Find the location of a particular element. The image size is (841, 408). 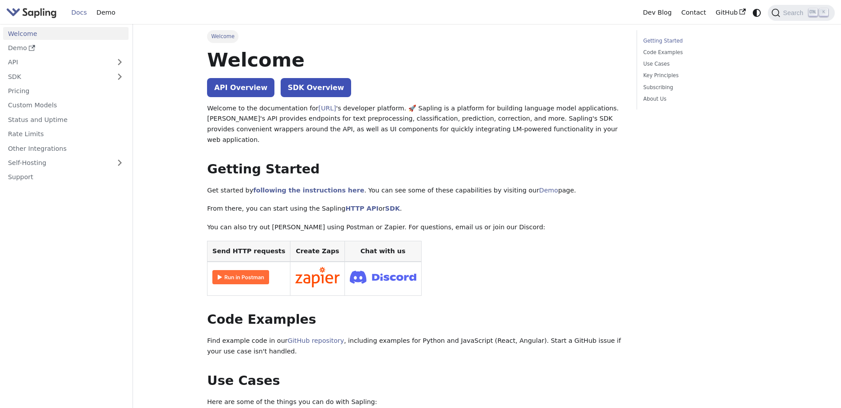

button: Expand sidebar category 'API' is located at coordinates (120, 62).